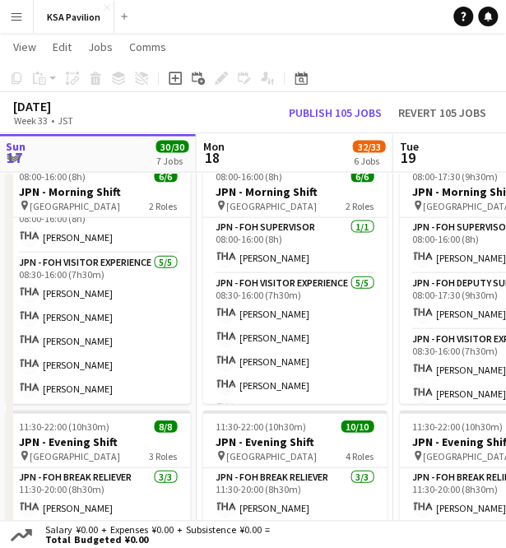  Describe the element at coordinates (157, 540) in the screenshot. I see `span: Total Budgeted ¥0.00` at that location.